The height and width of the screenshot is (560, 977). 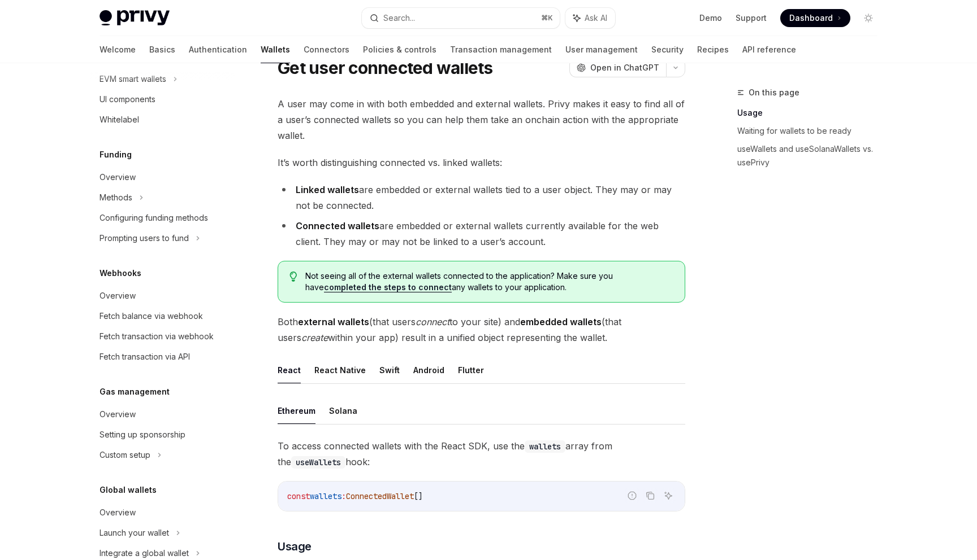 What do you see at coordinates (489, 282) in the screenshot?
I see `span: Not seeing all of the external wallets connected to the application? Make sure you have any walle...` at bounding box center [489, 282].